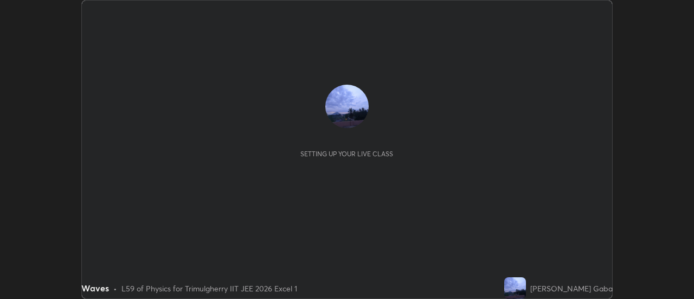  Describe the element at coordinates (346, 153) in the screenshot. I see `div: Setting up your live class` at that location.